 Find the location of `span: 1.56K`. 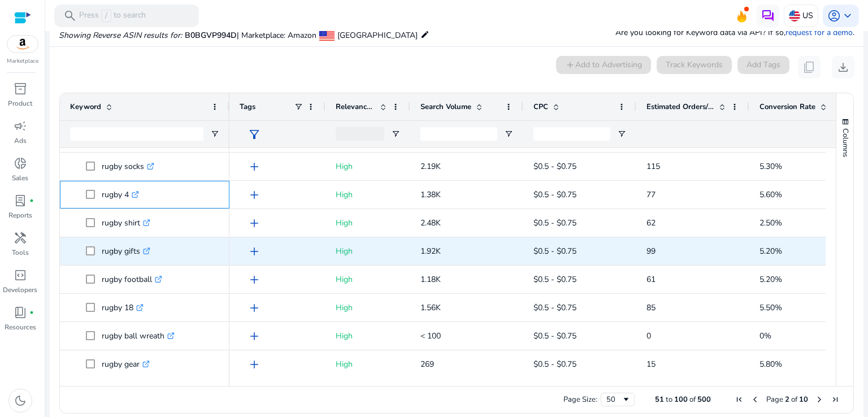

span: 1.56K is located at coordinates (431, 307).